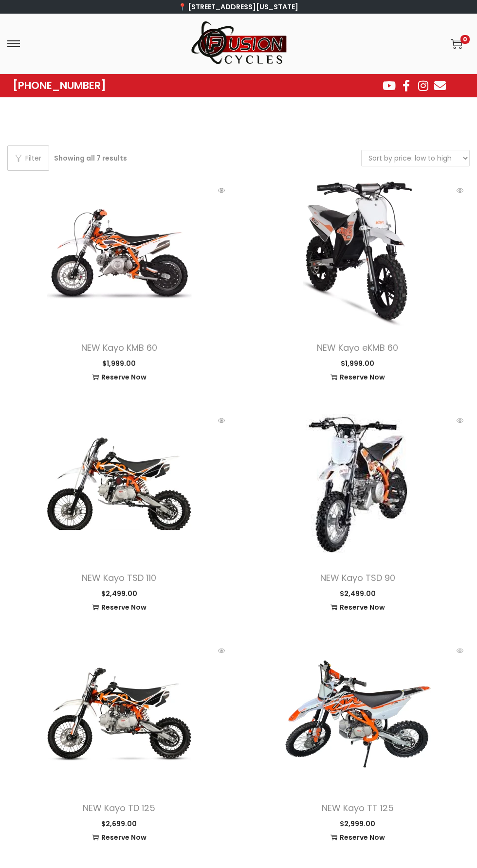 Image resolution: width=477 pixels, height=868 pixels. I want to click on a: NEW Kayo TT 125, so click(358, 808).